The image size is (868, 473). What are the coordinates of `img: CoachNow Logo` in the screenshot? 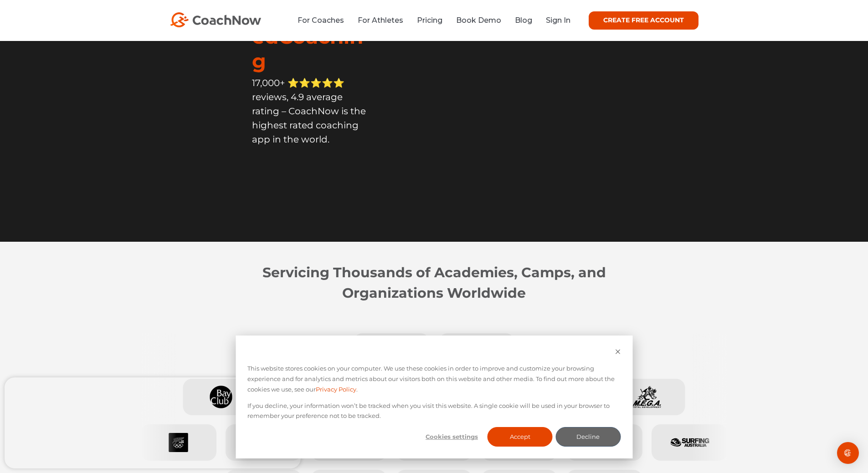 It's located at (215, 20).